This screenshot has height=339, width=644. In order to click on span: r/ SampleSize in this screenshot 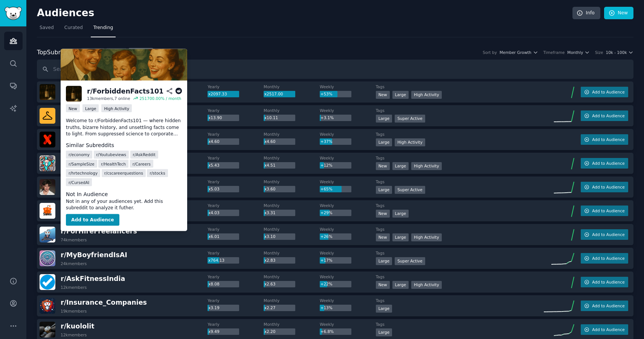, I will do `click(82, 164)`.